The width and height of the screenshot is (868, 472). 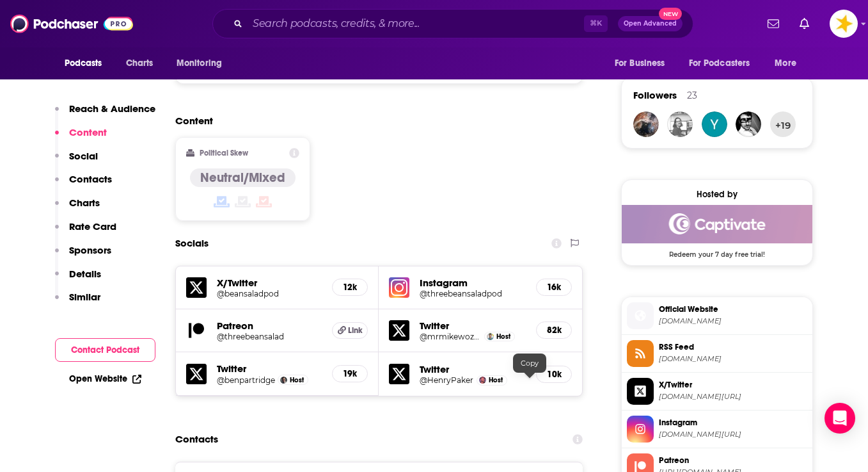 I want to click on a: @benpartridge, so click(x=246, y=379).